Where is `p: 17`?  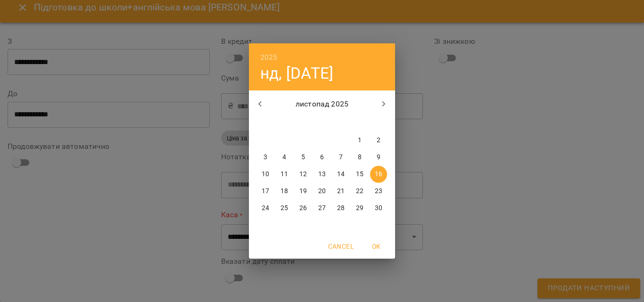 p: 17 is located at coordinates (265, 191).